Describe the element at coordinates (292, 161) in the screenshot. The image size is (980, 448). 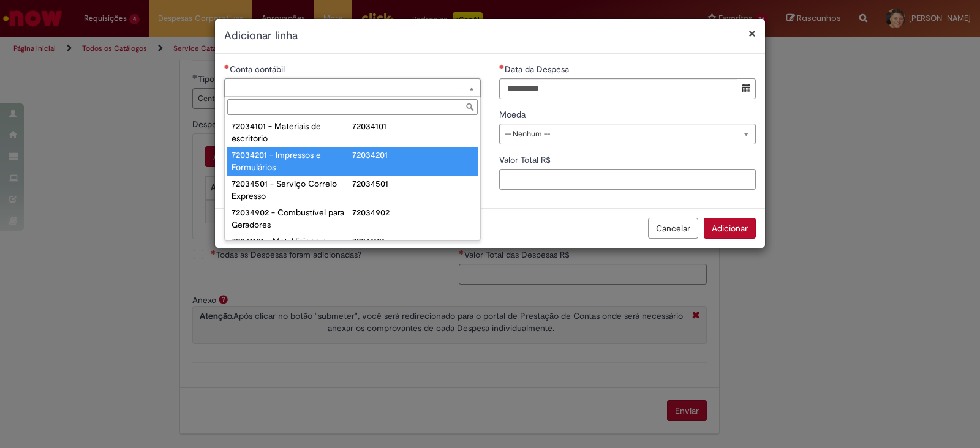
I see `div: 72034201 - Impressos e Formulários` at that location.